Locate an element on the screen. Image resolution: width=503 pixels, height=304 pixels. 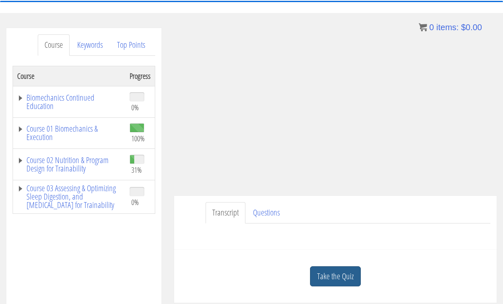
a: Questions is located at coordinates (266, 213).